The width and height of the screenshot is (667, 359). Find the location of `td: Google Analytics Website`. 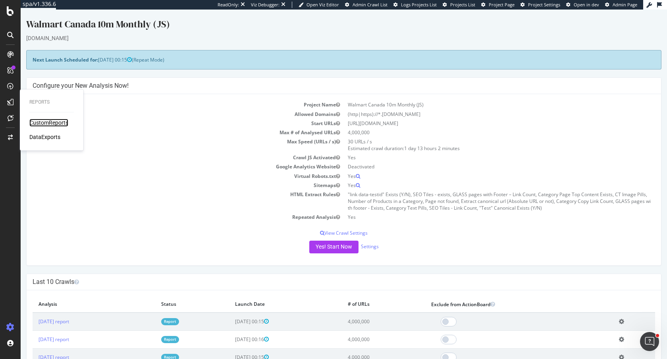

td: Google Analytics Website is located at coordinates (167, 157).